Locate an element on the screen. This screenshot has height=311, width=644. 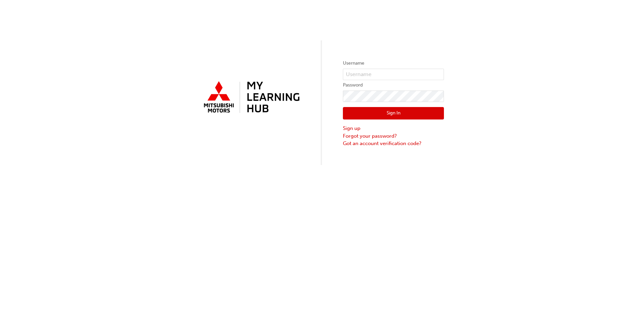
a: Forgot your password? is located at coordinates (393, 136).